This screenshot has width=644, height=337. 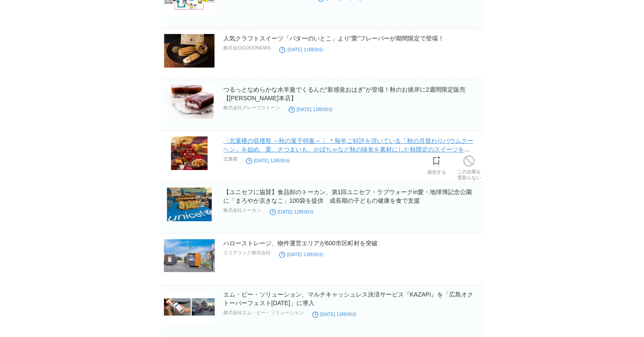 I want to click on img: 25606-1727-79efc4266560b5a7abd50e0a823f3e5a-1000x692.jpg, so click(x=190, y=102).